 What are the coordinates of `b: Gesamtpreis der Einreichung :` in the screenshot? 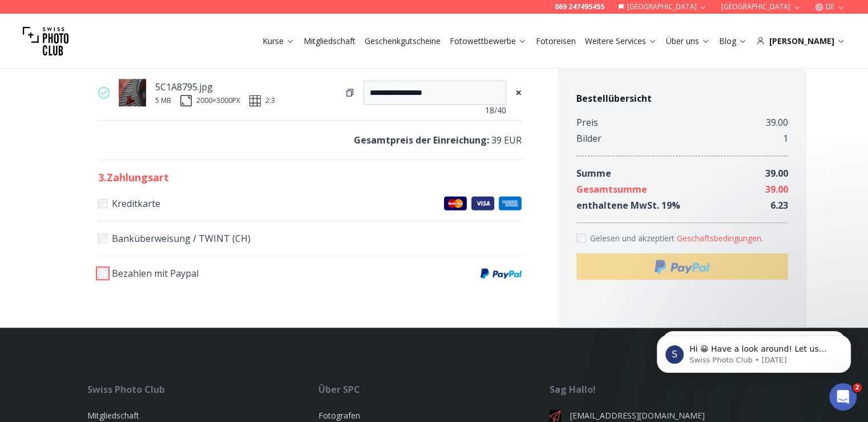 It's located at (422, 140).